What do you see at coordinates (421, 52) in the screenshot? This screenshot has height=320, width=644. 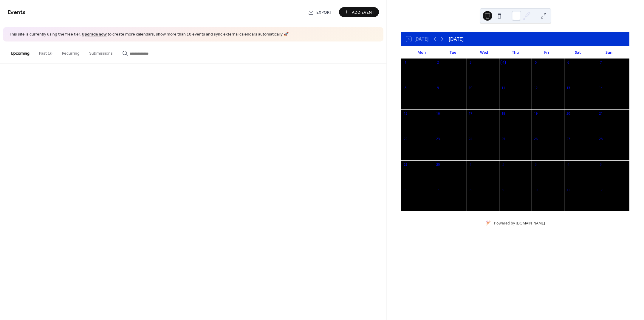 I see `div: Mon` at bounding box center [421, 52].